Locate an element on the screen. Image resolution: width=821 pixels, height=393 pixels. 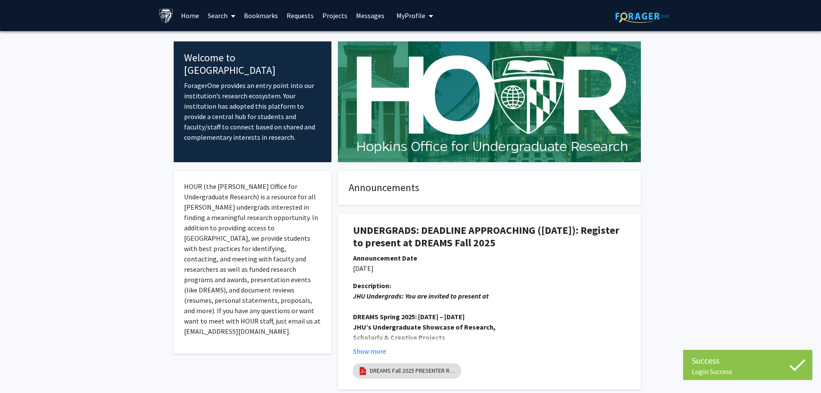
img: pdf_icon.png is located at coordinates (363, 371).